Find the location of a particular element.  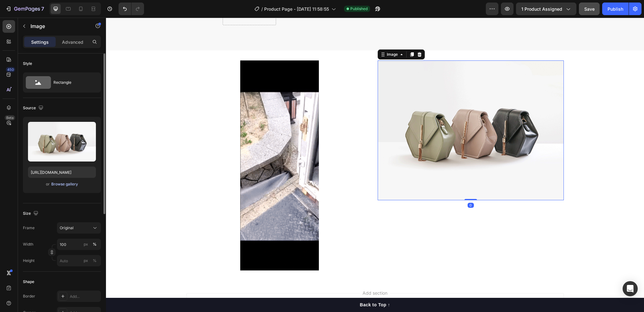

button: Publish is located at coordinates (615, 9).